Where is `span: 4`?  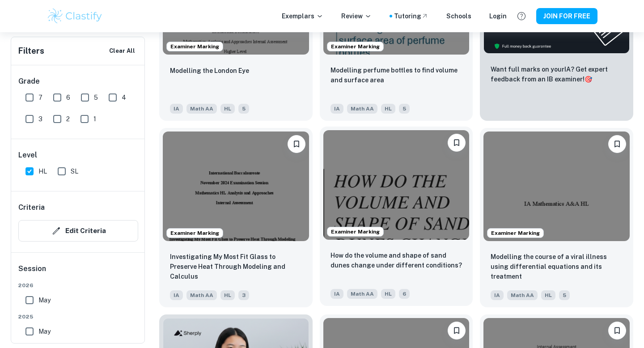
span: 4 is located at coordinates (124, 97).